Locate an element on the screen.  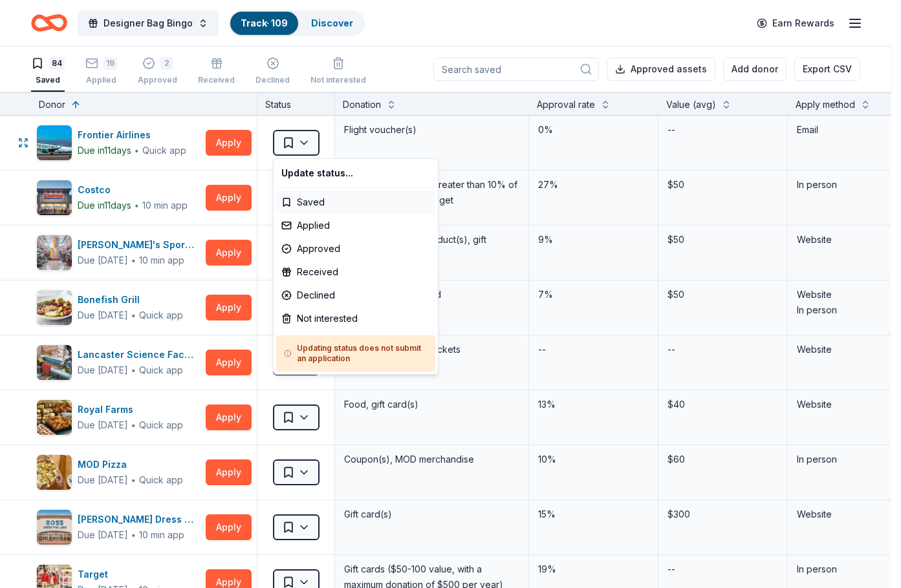
h5: Updating status does not submit an application is located at coordinates (355, 354).